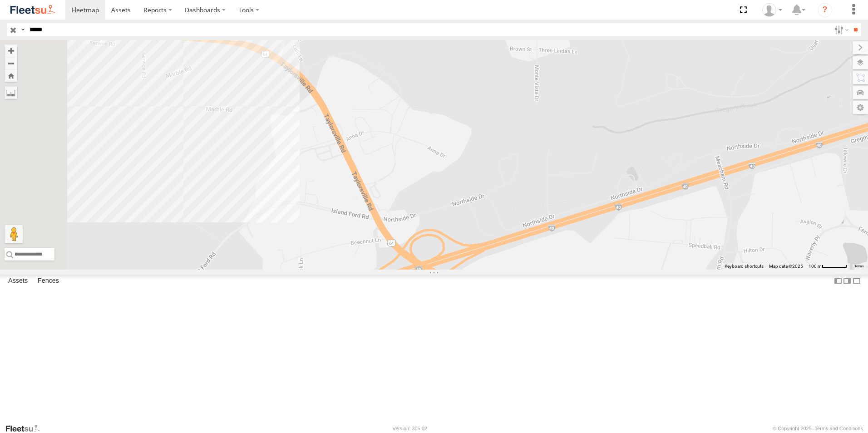 This screenshot has height=433, width=868. I want to click on span: Map data ©2025, so click(786, 266).